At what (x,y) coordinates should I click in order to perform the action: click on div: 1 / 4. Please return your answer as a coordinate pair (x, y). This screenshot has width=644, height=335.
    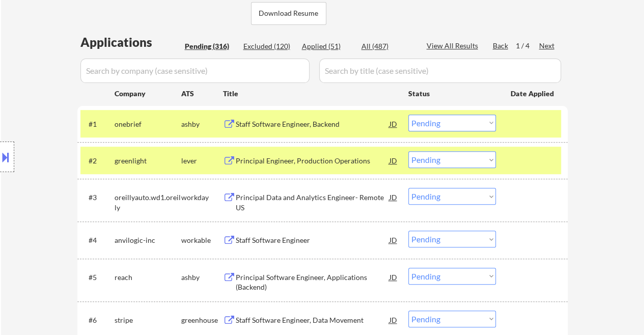
    Looking at the image, I should click on (527, 45).